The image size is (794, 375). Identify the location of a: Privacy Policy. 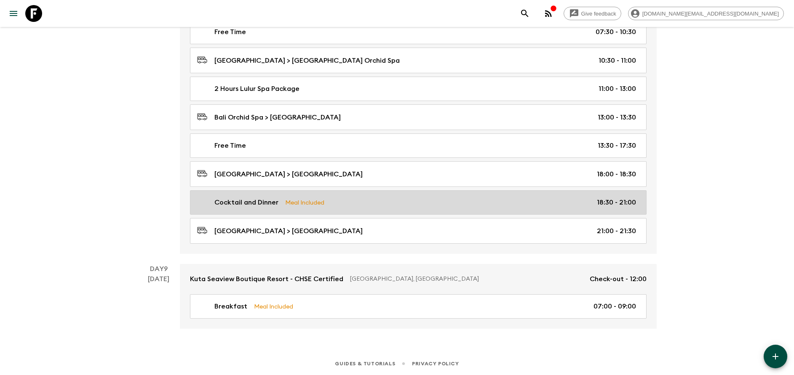
(435, 364).